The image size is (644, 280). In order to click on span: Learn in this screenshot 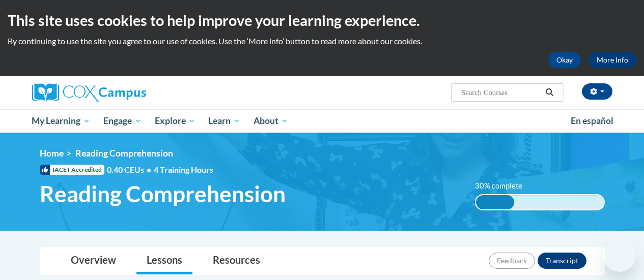, I will do `click(224, 121)`.